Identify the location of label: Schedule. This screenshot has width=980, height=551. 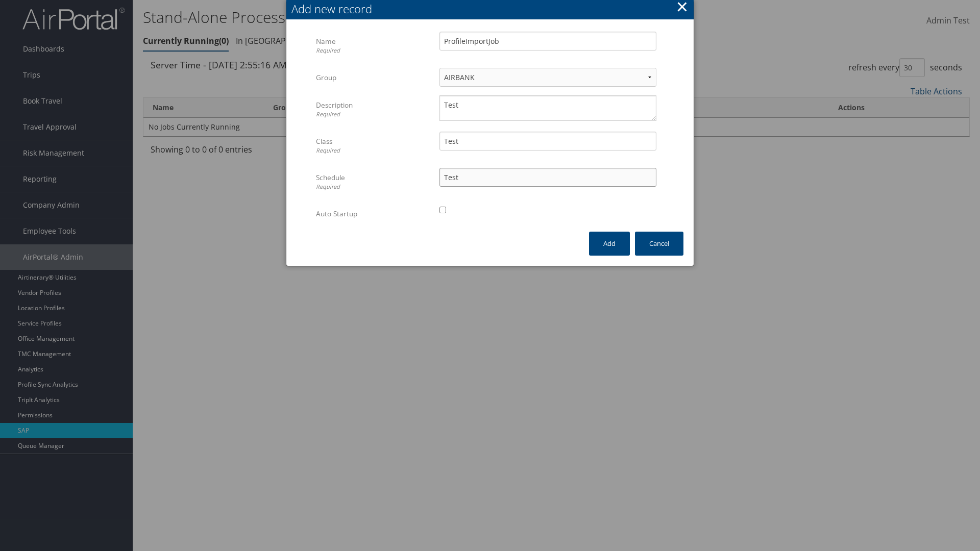
(374, 182).